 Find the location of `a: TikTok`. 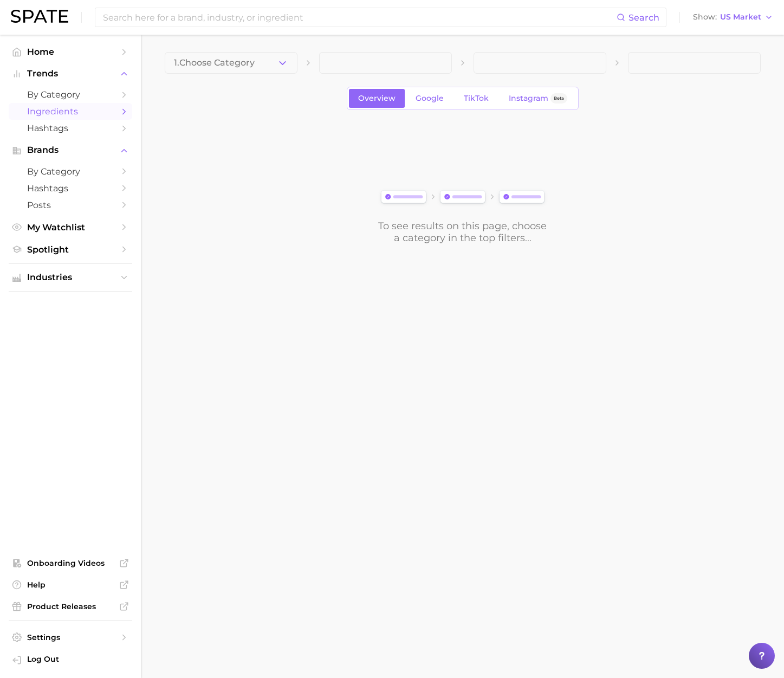

a: TikTok is located at coordinates (476, 98).